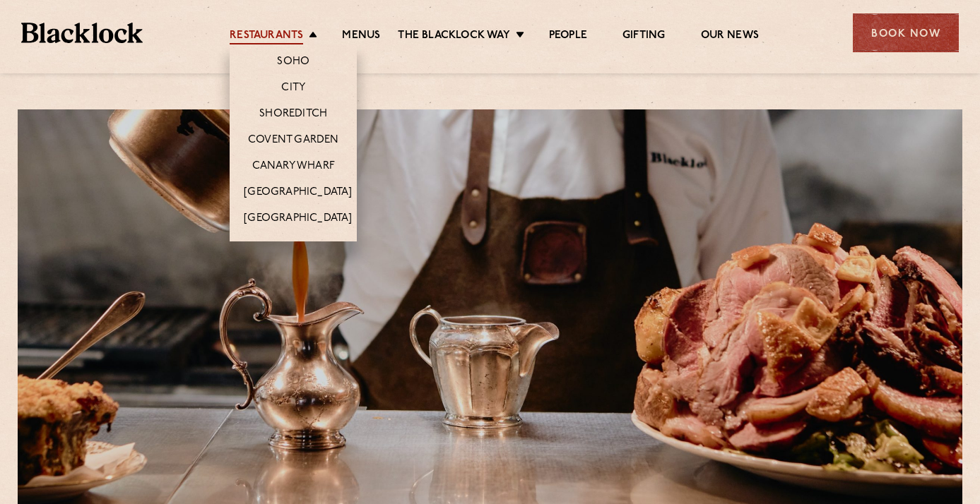  Describe the element at coordinates (293, 63) in the screenshot. I see `a: Soho` at that location.